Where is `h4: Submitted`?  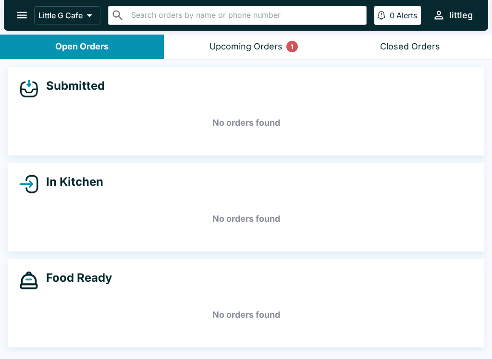 h4: Submitted is located at coordinates (72, 86).